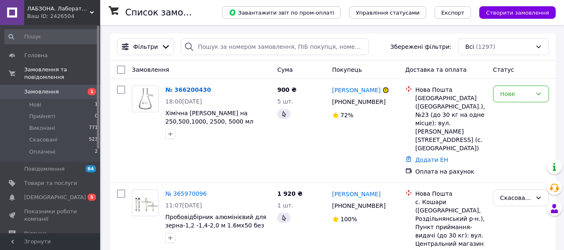 This screenshot has height=250, width=564. What do you see at coordinates (387, 13) in the screenshot?
I see `span: Управління статусами` at bounding box center [387, 13].